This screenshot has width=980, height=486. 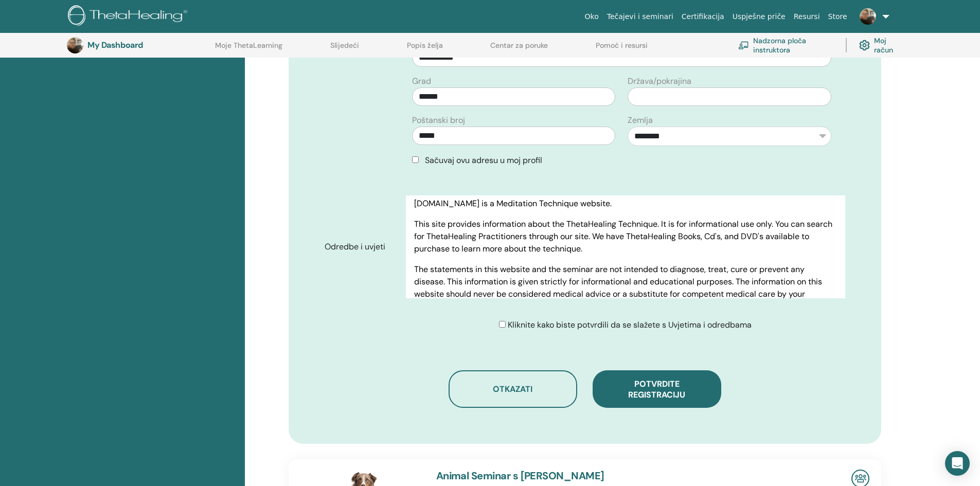 I want to click on a: Popis želja, so click(x=425, y=50).